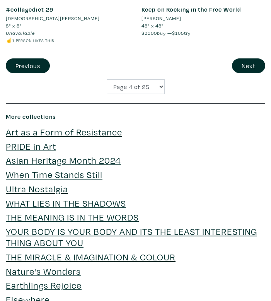 The height and width of the screenshot is (301, 271). I want to click on h6: More collections, so click(135, 116).